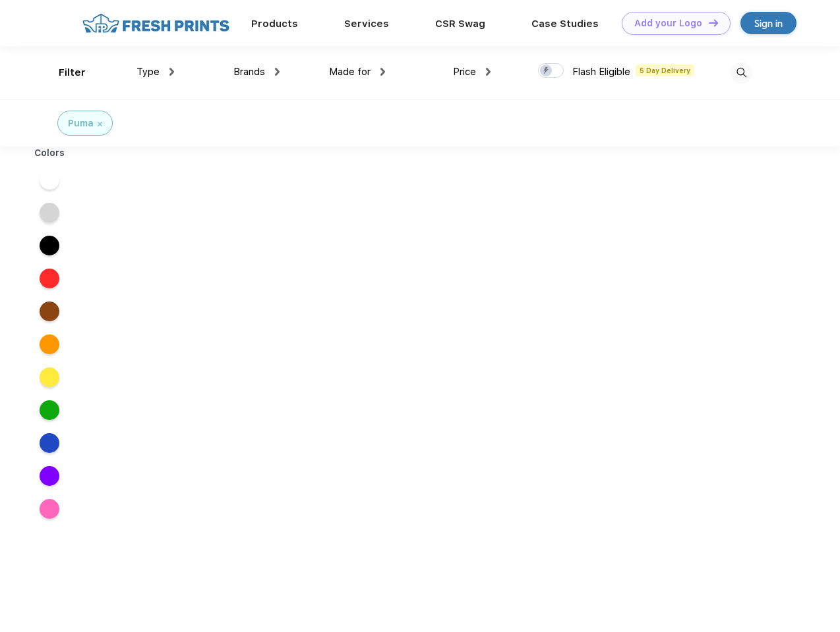  Describe the element at coordinates (464, 72) in the screenshot. I see `span: Price` at that location.